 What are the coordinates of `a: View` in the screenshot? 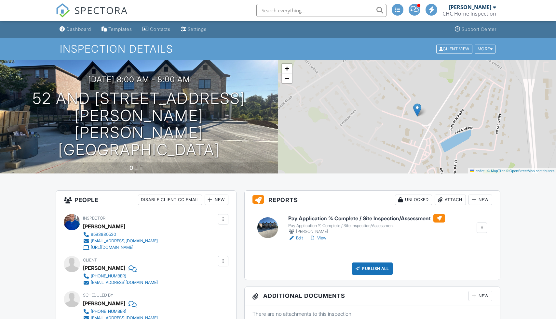 It's located at (318, 238).